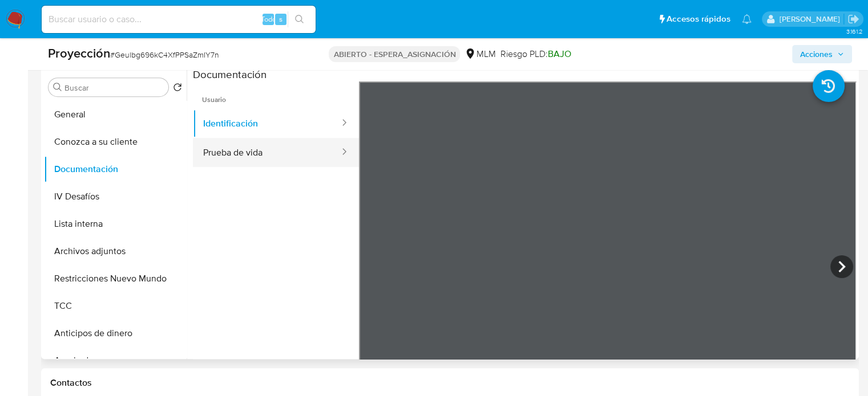 The image size is (868, 396). What do you see at coordinates (853, 31) in the screenshot?
I see `font: 3.161.2` at bounding box center [853, 31].